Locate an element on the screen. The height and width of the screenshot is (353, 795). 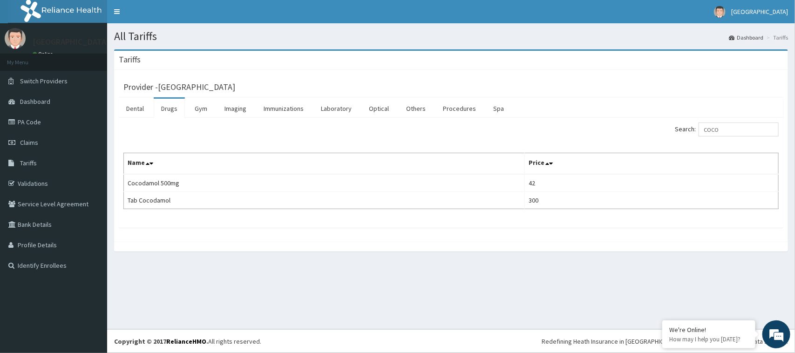
span: Switch Providers is located at coordinates (44, 81).